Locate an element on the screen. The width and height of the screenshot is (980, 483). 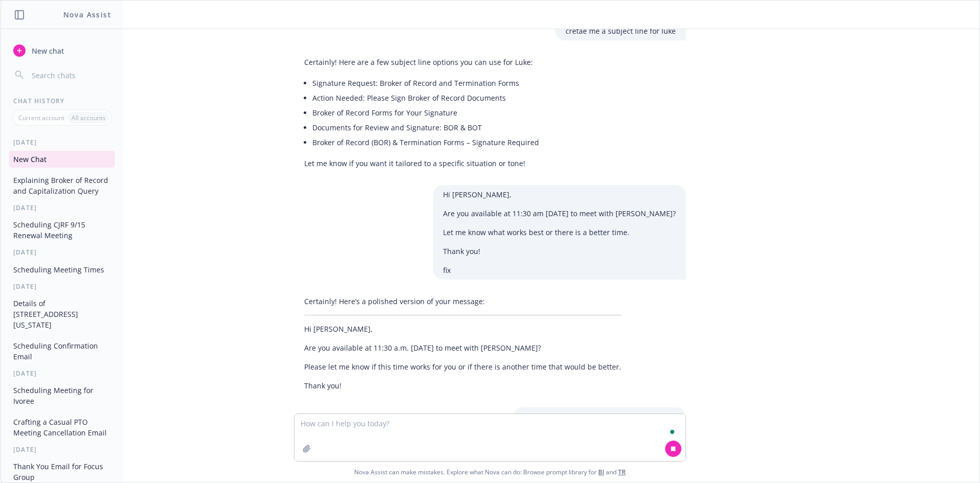
input: Search chats is located at coordinates (70, 75).